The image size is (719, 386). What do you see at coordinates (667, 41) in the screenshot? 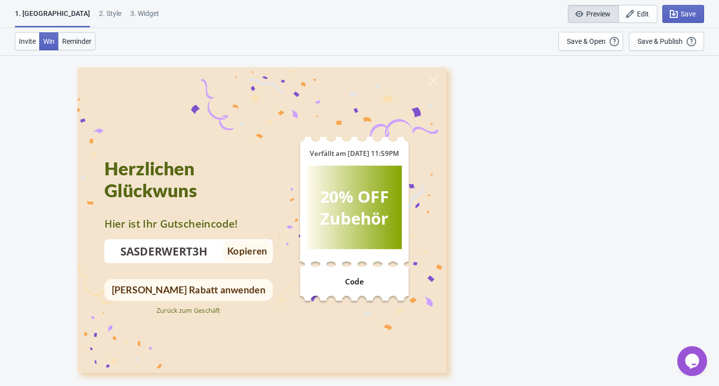
I see `button: Save & Publish` at bounding box center [667, 41].